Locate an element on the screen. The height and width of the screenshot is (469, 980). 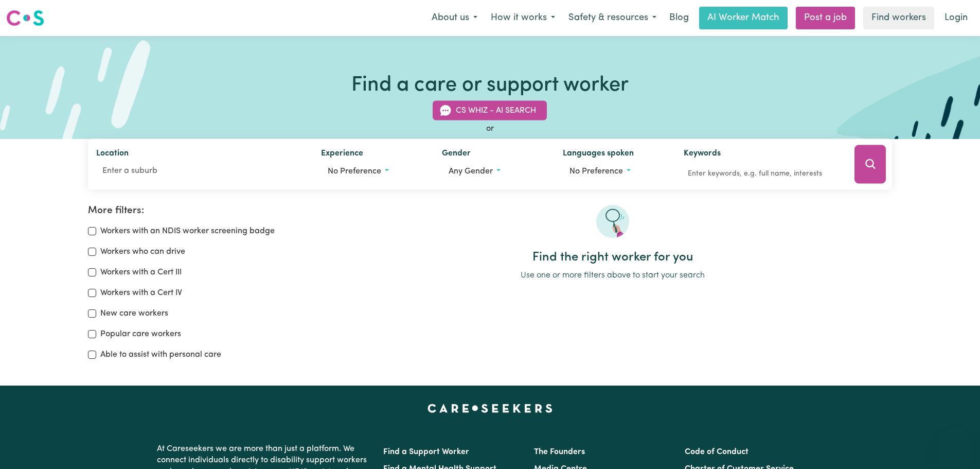
button: Worker language preferences is located at coordinates (615, 171).